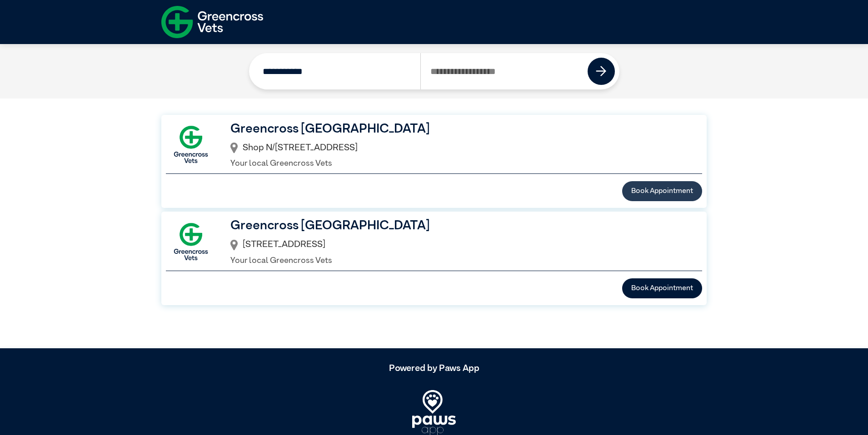 The image size is (868, 435). What do you see at coordinates (601, 72) in the screenshot?
I see `img: icon-right` at bounding box center [601, 72].